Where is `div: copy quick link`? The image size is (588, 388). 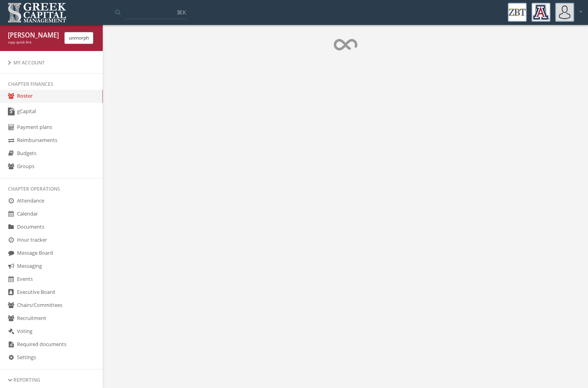 div: copy quick link is located at coordinates (33, 42).